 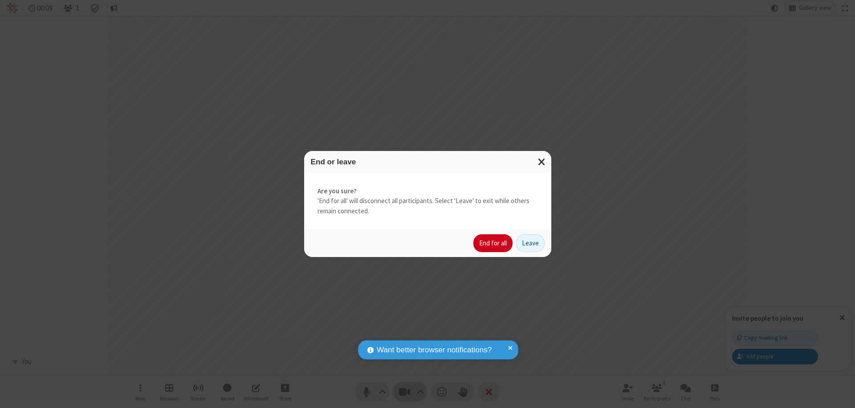 What do you see at coordinates (542, 162) in the screenshot?
I see `button: Close modal` at bounding box center [542, 162].